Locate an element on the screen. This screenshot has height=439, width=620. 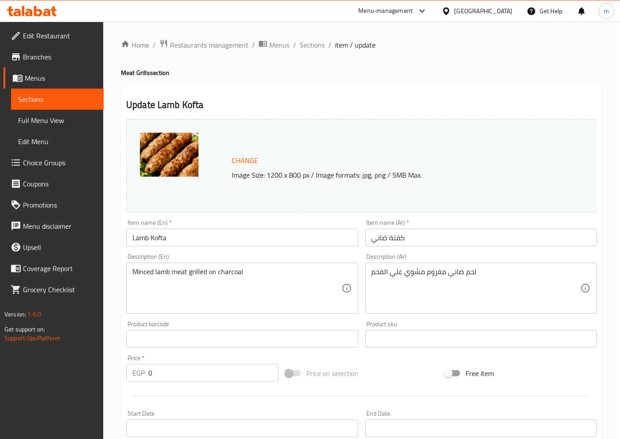
span: Price on selection is located at coordinates (332, 374).